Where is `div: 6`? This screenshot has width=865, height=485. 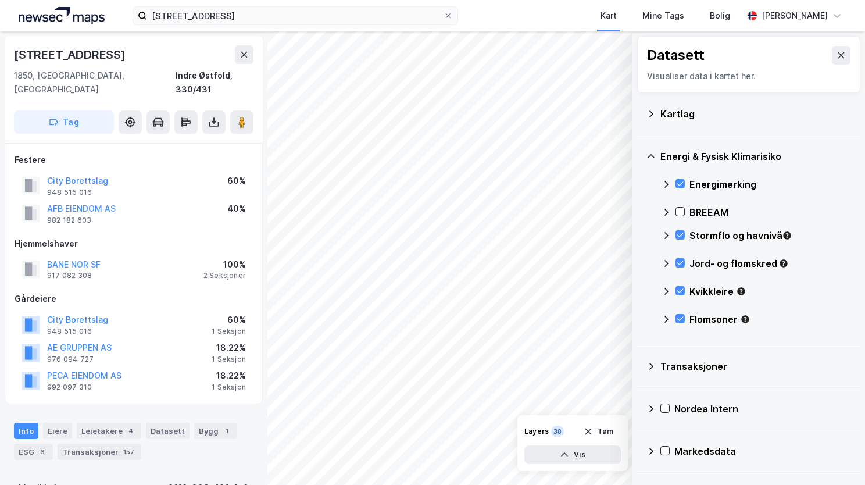 div: 6 is located at coordinates (42, 452).